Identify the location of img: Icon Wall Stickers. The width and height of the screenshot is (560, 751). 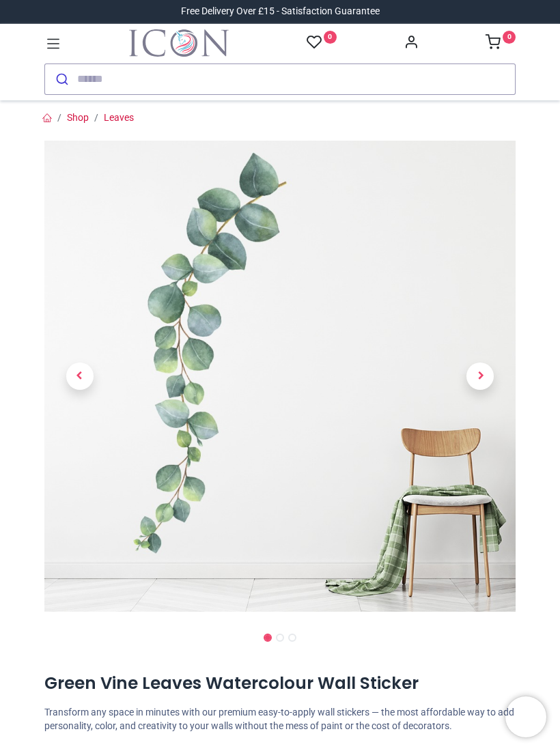
(179, 43).